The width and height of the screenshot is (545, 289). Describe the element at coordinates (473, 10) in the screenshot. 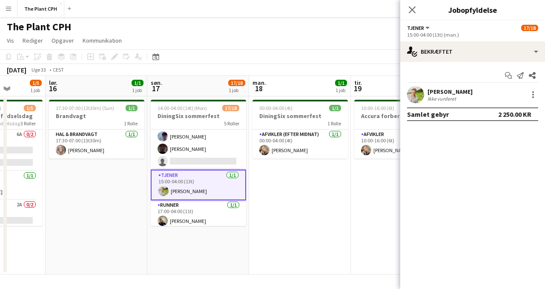

I see `h3: Jobopfyldelse` at that location.